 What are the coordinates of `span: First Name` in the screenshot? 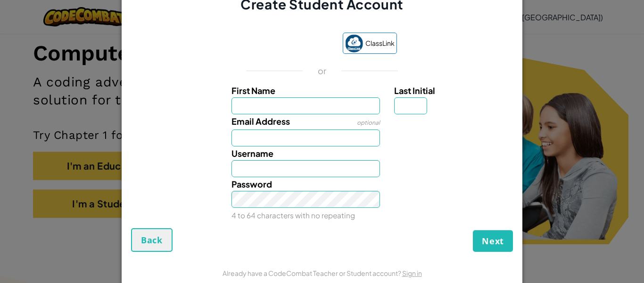 It's located at (253, 90).